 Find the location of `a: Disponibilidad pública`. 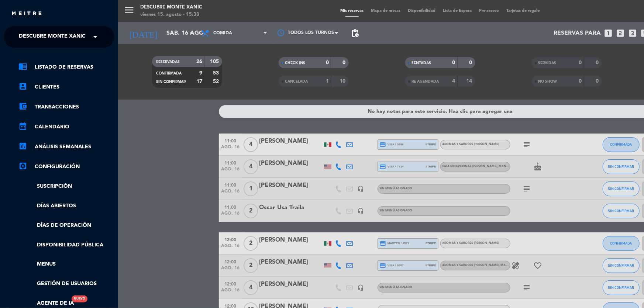

a: Disponibilidad pública is located at coordinates (66, 245).